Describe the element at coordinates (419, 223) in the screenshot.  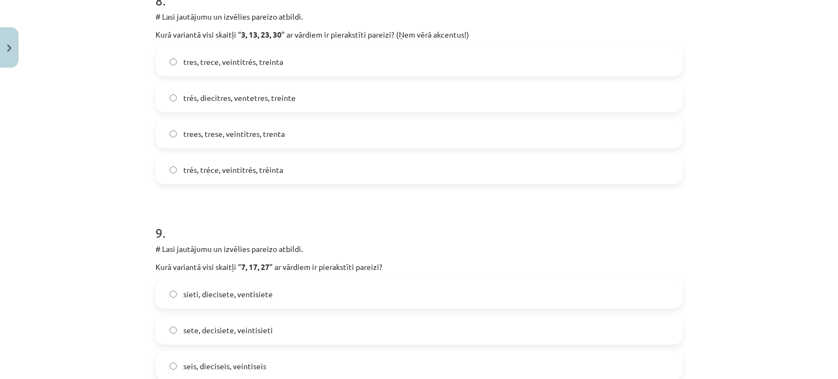
I see `h1: 9 .` at that location.